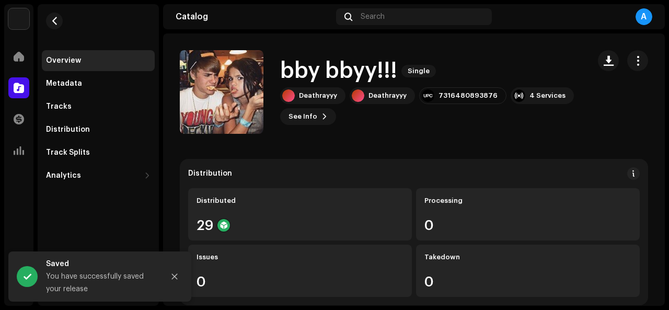 This screenshot has width=669, height=310. I want to click on span: See Info, so click(303, 117).